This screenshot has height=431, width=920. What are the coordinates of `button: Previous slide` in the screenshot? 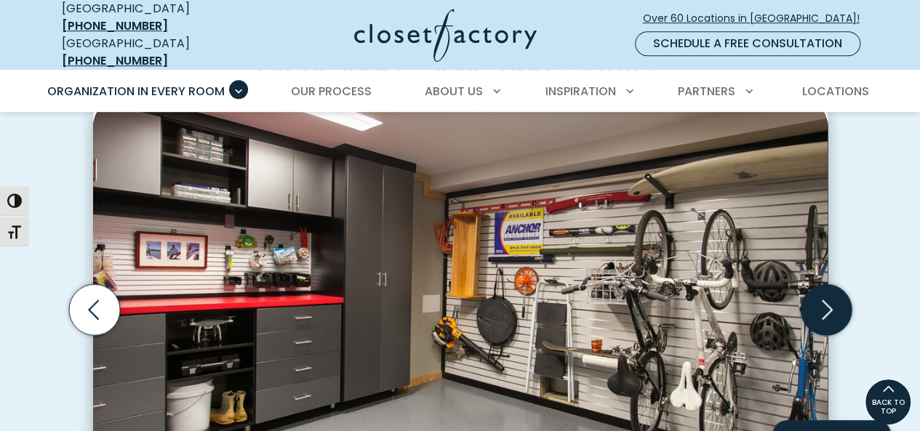 It's located at (95, 310).